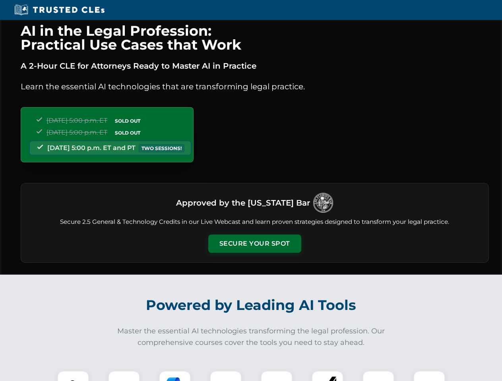 This screenshot has height=381, width=502. Describe the element at coordinates (323, 203) in the screenshot. I see `img: Logo` at that location.